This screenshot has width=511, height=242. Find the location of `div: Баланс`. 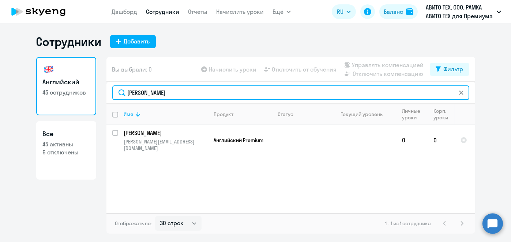

div: Баланс is located at coordinates (393, 12).